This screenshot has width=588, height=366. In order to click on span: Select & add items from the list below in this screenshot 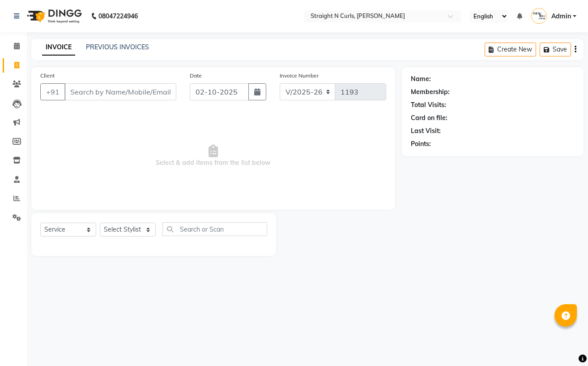, I will do `click(213, 156)`.